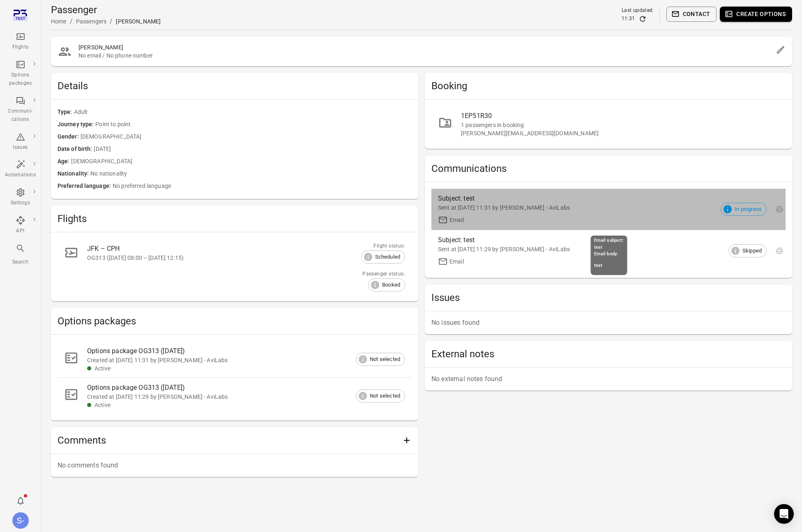  I want to click on span: No email / No phone number, so click(426, 55).